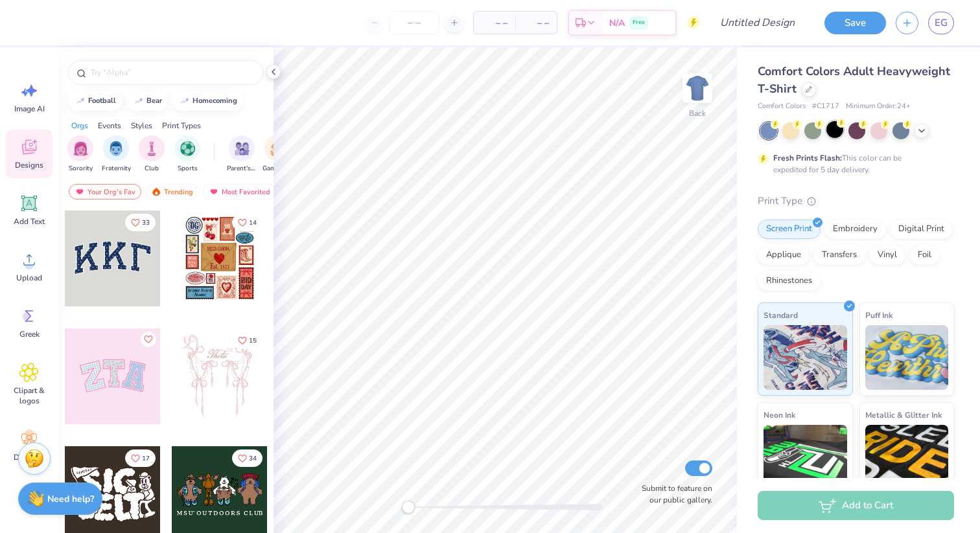 The width and height of the screenshot is (980, 533). I want to click on span: 33, so click(146, 223).